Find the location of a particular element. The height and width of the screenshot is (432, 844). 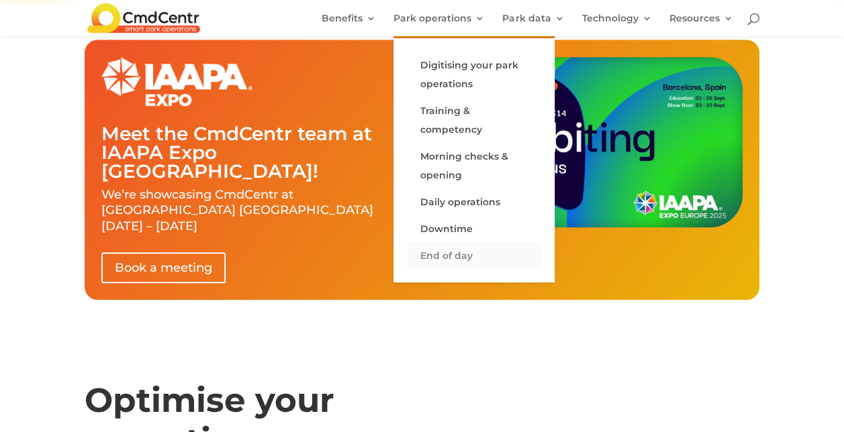

a: Park operations is located at coordinates (439, 25).